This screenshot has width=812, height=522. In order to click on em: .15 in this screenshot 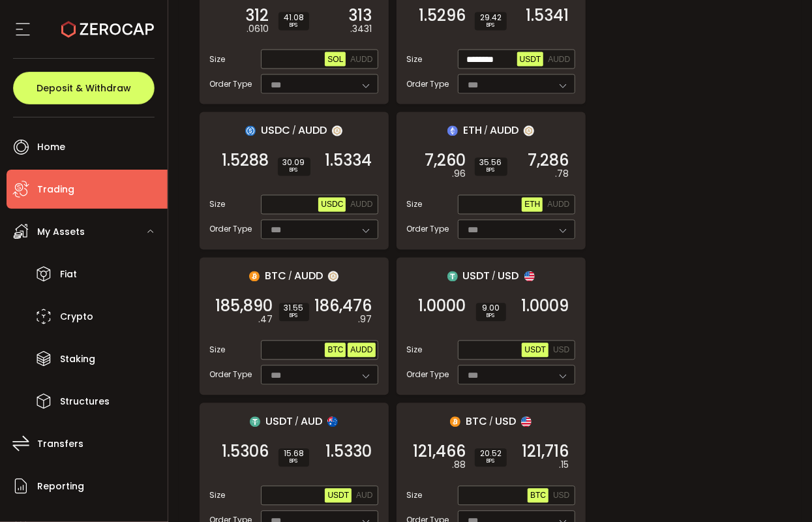, I will do `click(564, 465)`.